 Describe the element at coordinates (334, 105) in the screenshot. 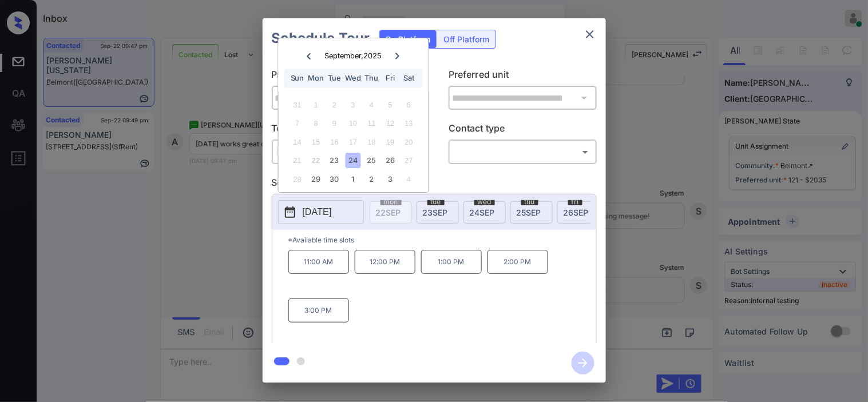

I see `div: Not available Tuesday, September 2nd, 2025` at that location.